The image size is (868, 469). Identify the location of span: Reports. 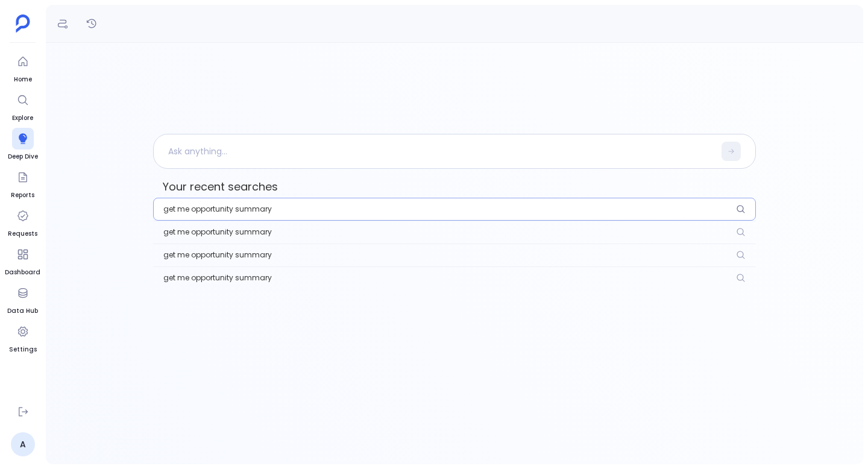
(23, 195).